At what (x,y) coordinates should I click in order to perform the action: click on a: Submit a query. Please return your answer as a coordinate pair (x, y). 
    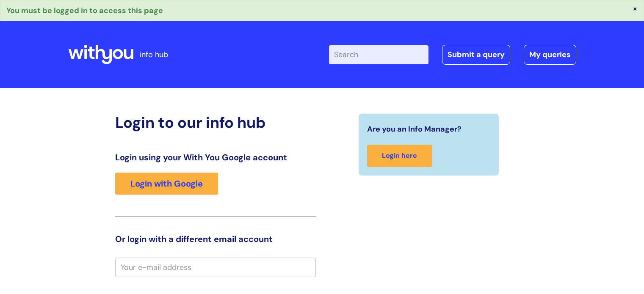
    Looking at the image, I should click on (476, 55).